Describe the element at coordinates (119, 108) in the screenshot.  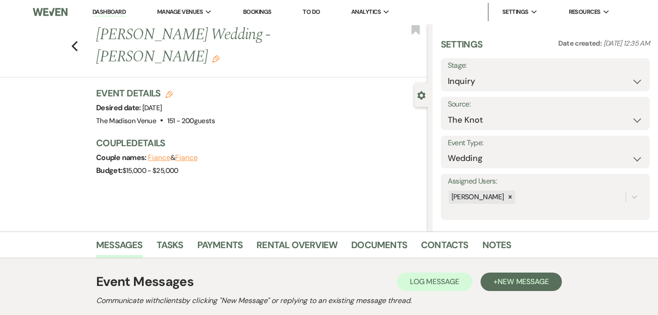
I see `span: Desired date:` at that location.